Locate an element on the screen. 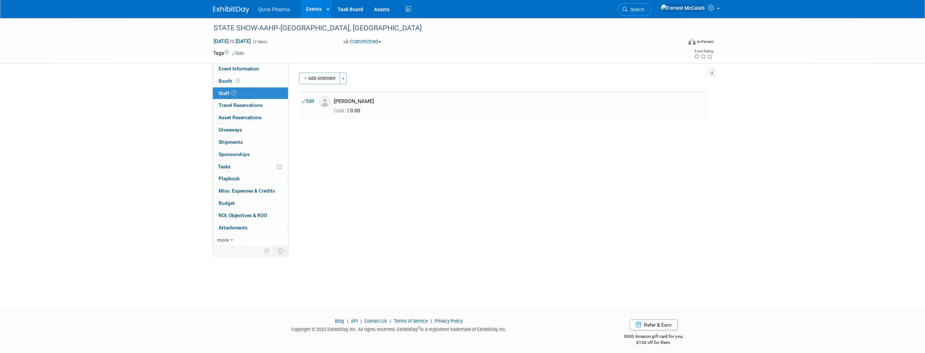 This screenshot has height=353, width=925. a: Shipments is located at coordinates (251, 142).